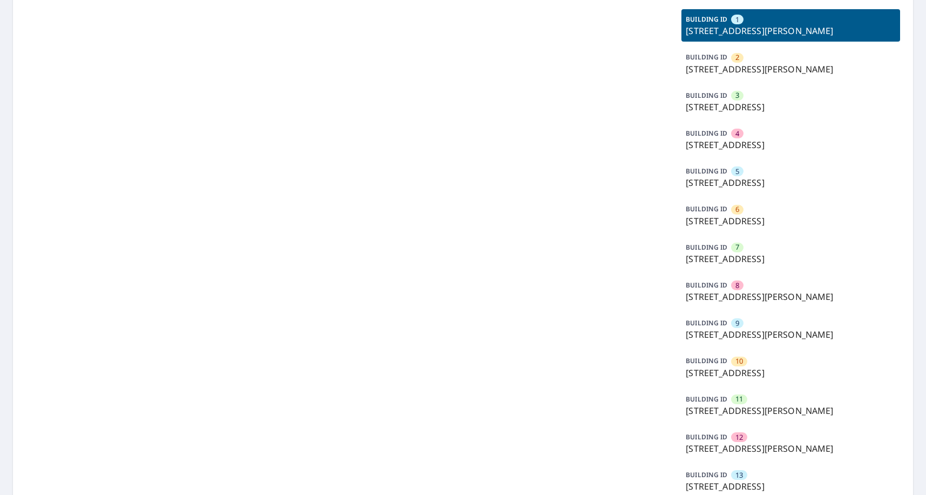 This screenshot has width=926, height=495. Describe the element at coordinates (737, 95) in the screenshot. I see `span: 3` at that location.